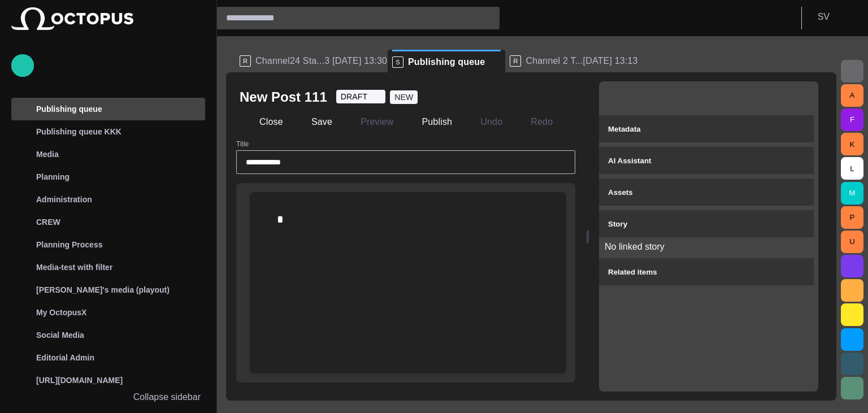 The height and width of the screenshot is (413, 868). I want to click on button: Assets, so click(706, 192).